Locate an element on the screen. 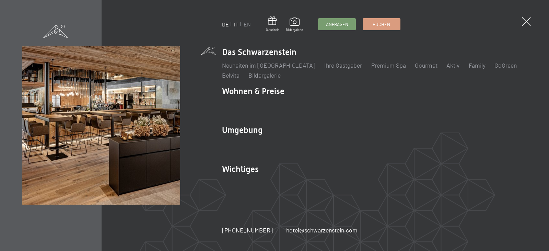  a: Ihre Gastgeber is located at coordinates (343, 65).